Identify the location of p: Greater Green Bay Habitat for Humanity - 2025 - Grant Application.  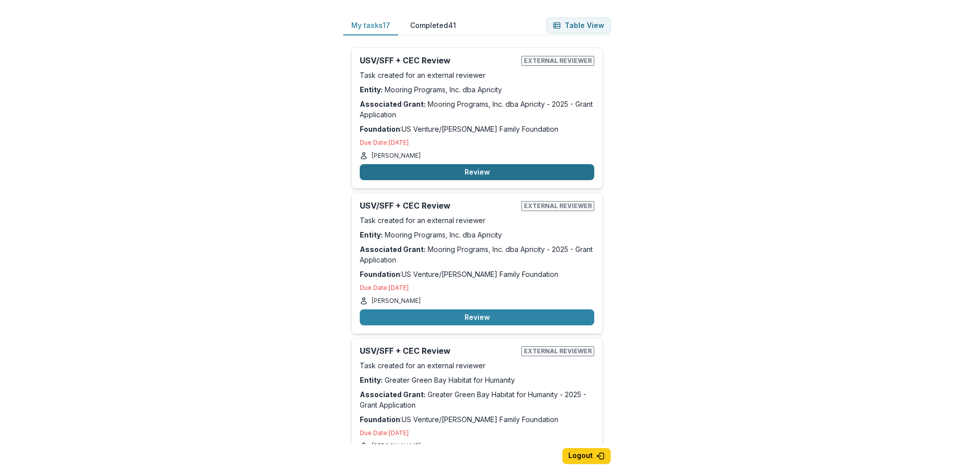
(477, 400).